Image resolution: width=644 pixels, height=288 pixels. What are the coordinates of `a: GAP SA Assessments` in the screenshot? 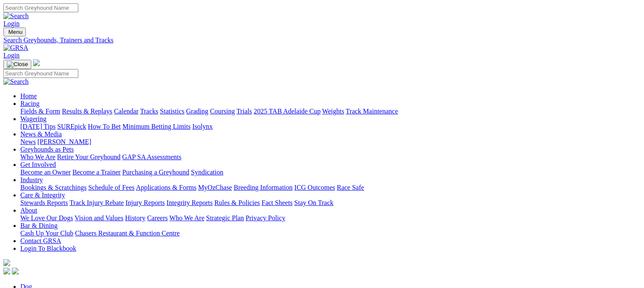 It's located at (152, 157).